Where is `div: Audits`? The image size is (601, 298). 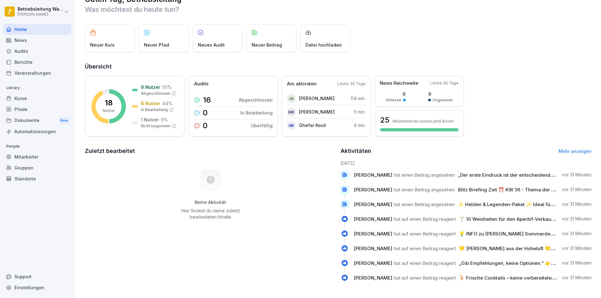
div: Audits is located at coordinates (37, 51).